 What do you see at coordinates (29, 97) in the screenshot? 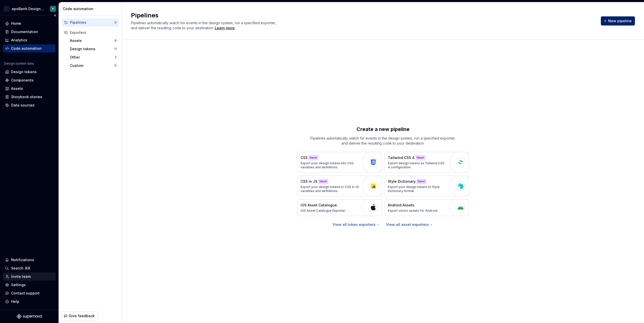
I see `a: Storybook stories` at bounding box center [29, 97].